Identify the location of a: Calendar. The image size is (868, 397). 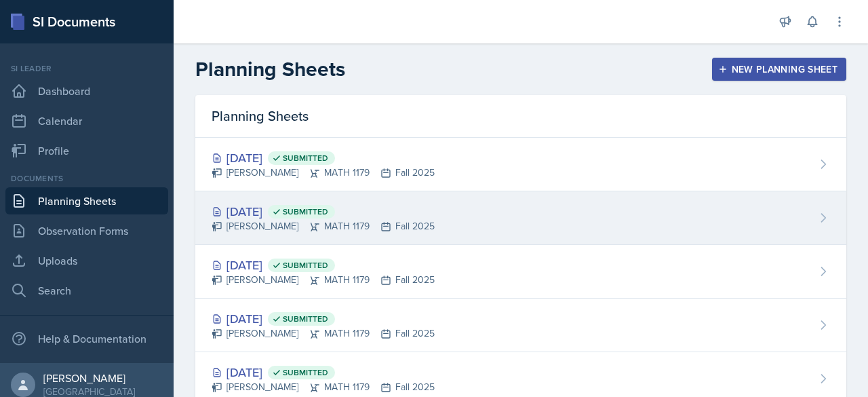
(87, 121).